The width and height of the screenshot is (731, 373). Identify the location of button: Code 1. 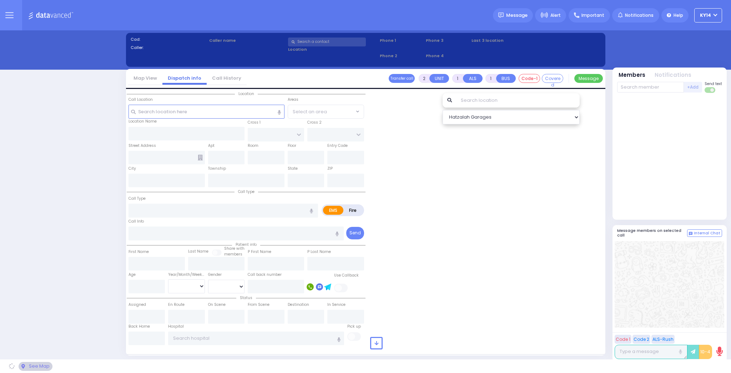
(623, 339).